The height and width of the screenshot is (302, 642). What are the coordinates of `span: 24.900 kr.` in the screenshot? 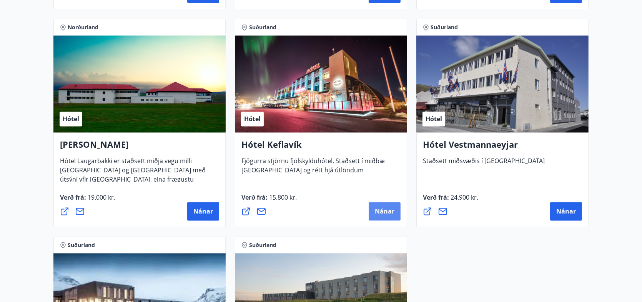 It's located at (464, 197).